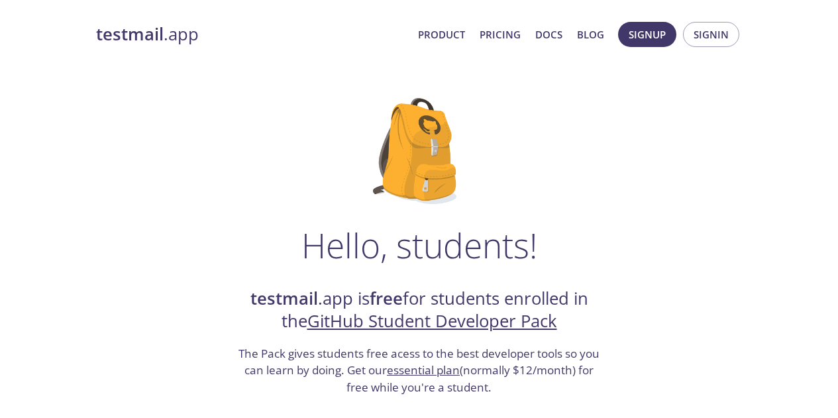  I want to click on a: GitHub Student Developer Pack, so click(432, 321).